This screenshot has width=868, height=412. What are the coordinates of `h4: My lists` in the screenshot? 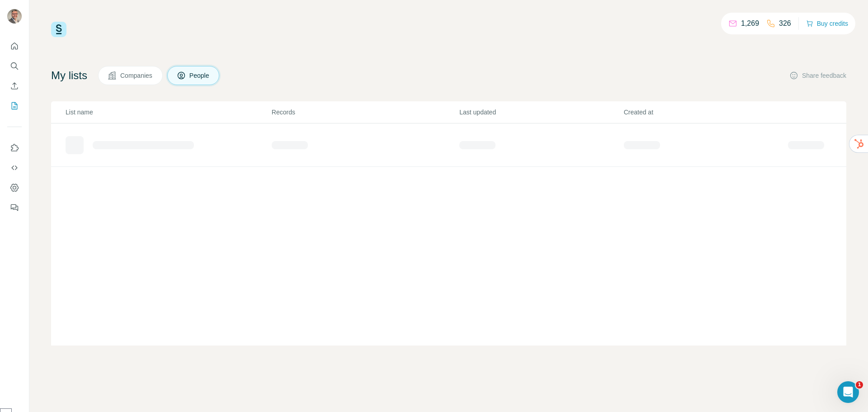 It's located at (69, 76).